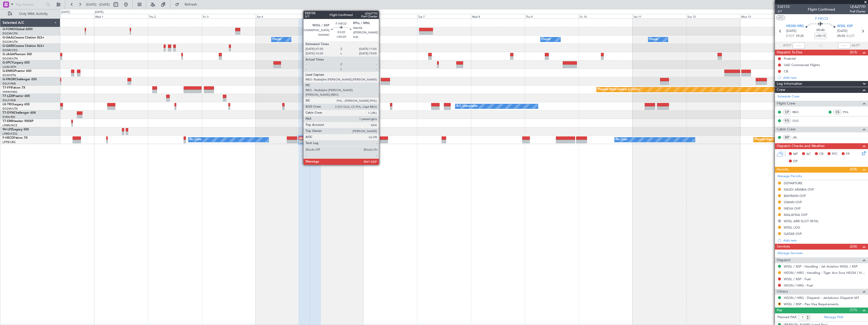 The image size is (868, 325). What do you see at coordinates (622, 140) in the screenshot?
I see `div: No Crew` at bounding box center [622, 140].